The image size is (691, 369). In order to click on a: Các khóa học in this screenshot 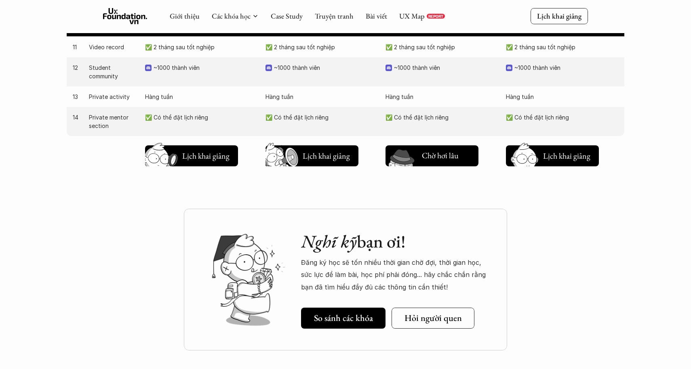, I will do `click(231, 16)`.